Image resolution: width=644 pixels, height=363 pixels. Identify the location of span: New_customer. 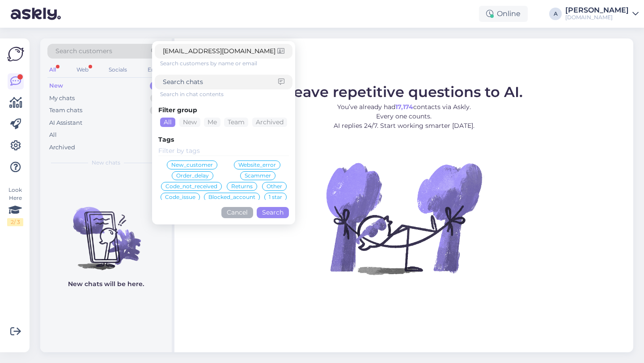
(192, 165).